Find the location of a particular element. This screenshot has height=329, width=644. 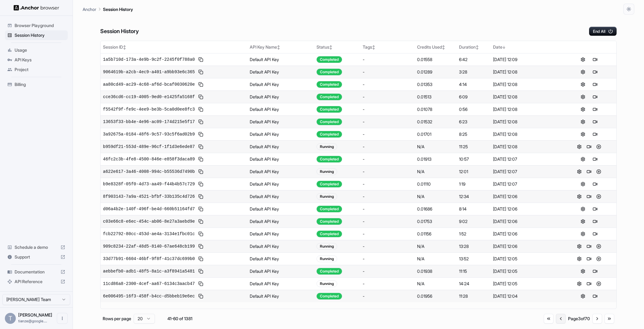

span: b9e8328f-05f0-4d73-aa49-f44b4b57c729 is located at coordinates (149, 184).